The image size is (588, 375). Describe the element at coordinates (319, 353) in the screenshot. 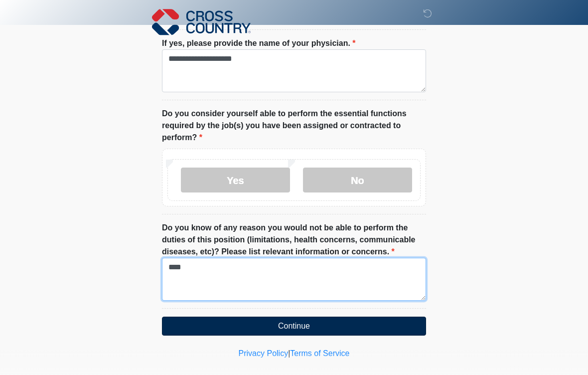

I see `a: Terms of Service` at that location.